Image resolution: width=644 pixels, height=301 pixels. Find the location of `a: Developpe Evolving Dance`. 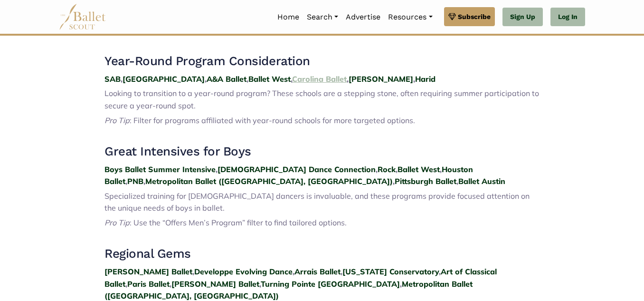

a: Developpe Evolving Dance is located at coordinates (243, 272).